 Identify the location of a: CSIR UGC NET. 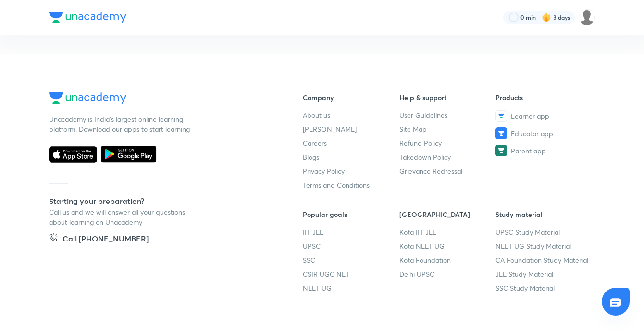
(351, 274).